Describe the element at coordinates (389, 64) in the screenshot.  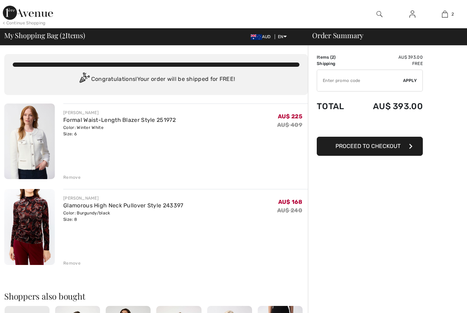
I see `td: Free` at that location.